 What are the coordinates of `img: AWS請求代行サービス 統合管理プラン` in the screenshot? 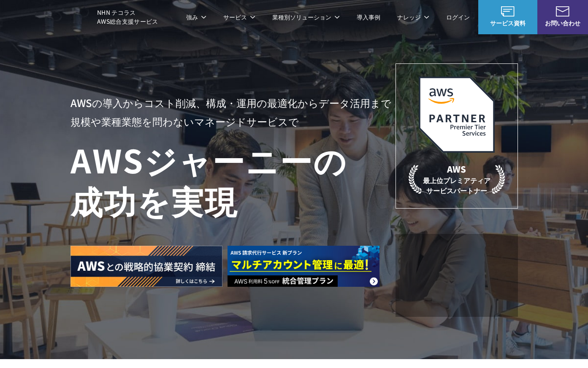 It's located at (304, 266).